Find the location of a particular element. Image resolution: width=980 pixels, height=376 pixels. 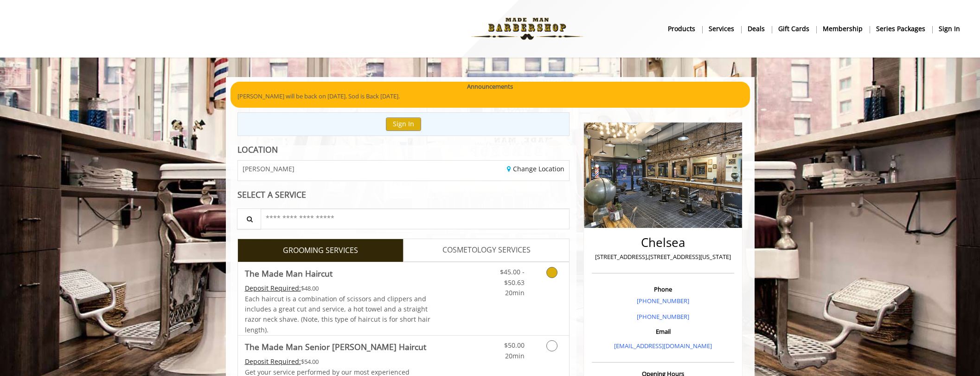

a: Productsproducts is located at coordinates (682, 29).